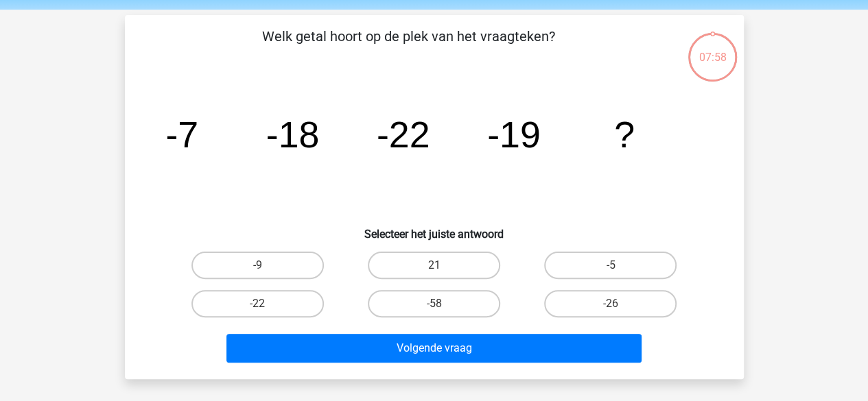  What do you see at coordinates (257, 304) in the screenshot?
I see `label: -22` at bounding box center [257, 304].